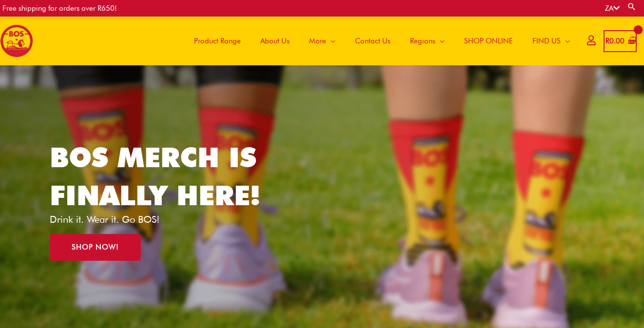  Describe the element at coordinates (155, 176) in the screenshot. I see `a: BOS MERCH IS FINALLY HERE!` at that location.